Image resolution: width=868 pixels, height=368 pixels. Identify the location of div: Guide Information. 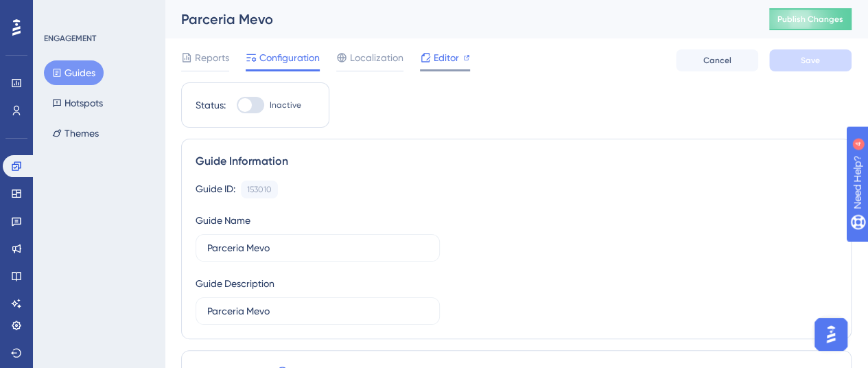
(516, 161).